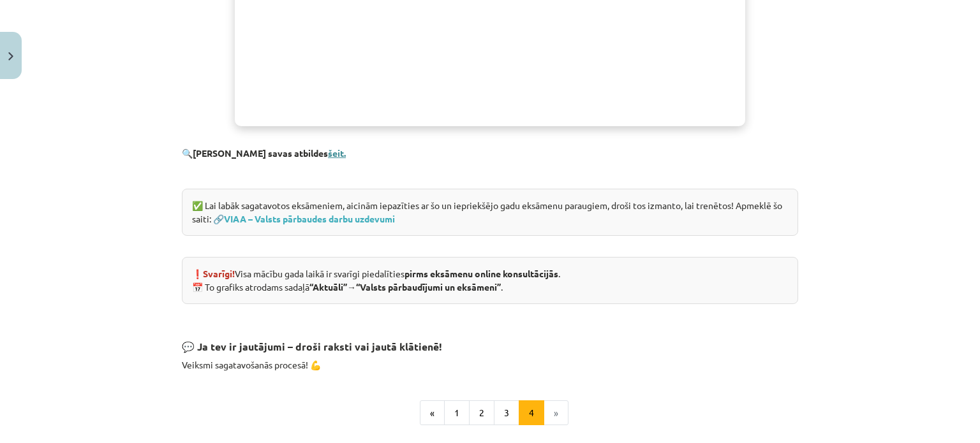  What do you see at coordinates (328, 287) in the screenshot?
I see `strong: “Aktuāli”` at bounding box center [328, 287].